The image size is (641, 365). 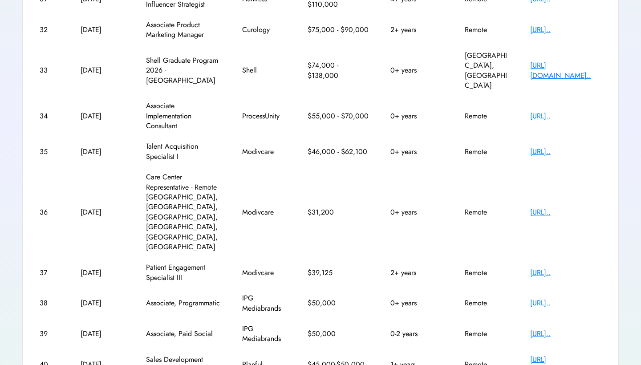 I want to click on div: $74,000 - $138,000, so click(x=339, y=70).